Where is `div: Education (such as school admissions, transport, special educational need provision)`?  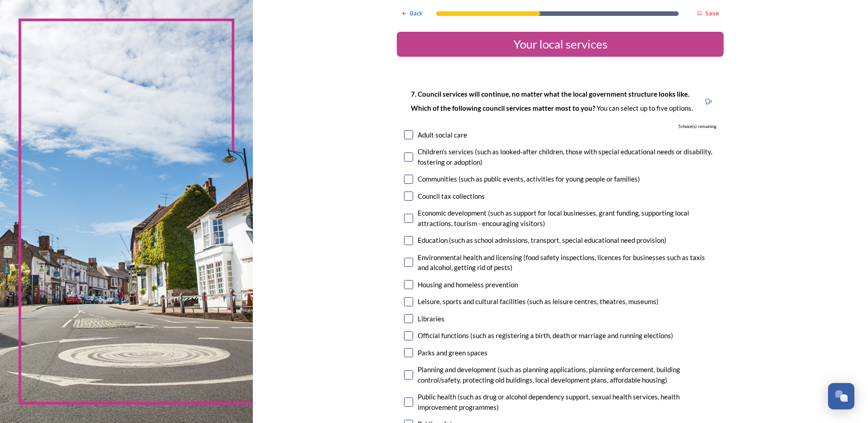 div: Education (such as school admissions, transport, special educational need provision) is located at coordinates (542, 240).